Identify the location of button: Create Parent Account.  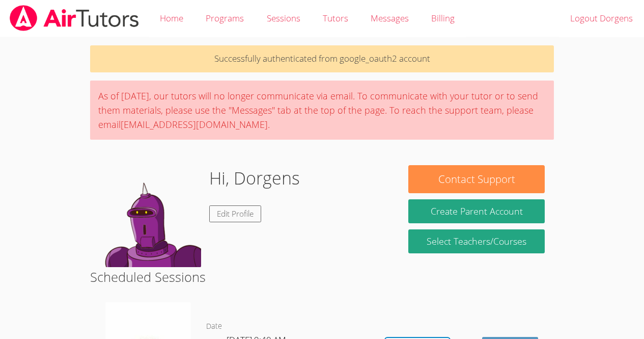
(476, 211).